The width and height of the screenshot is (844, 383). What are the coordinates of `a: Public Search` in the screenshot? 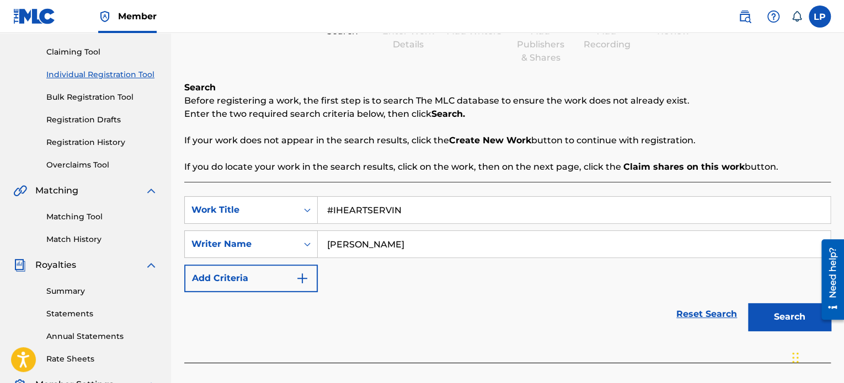 It's located at (745, 17).